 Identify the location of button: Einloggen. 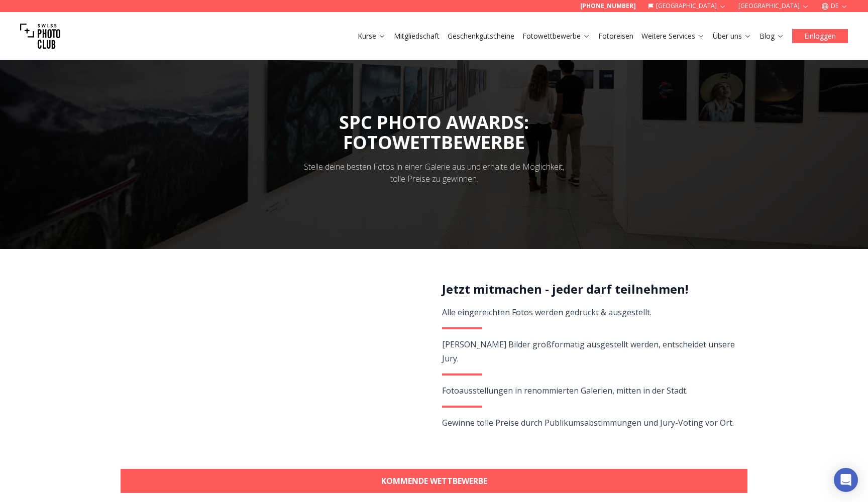
(820, 36).